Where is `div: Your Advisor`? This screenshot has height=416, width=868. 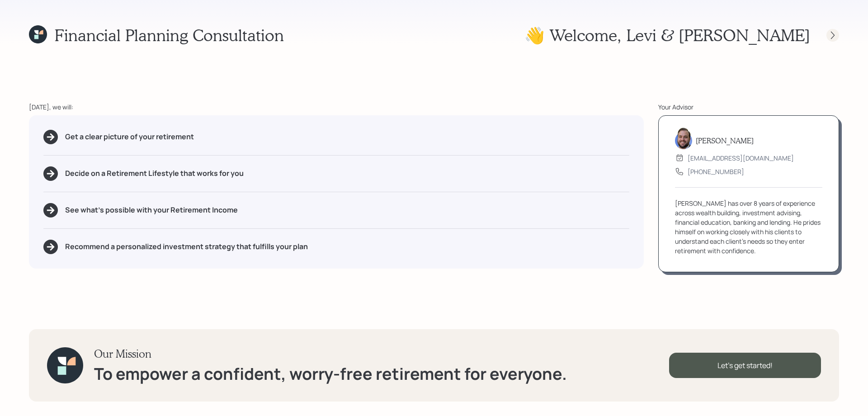
div: Your Advisor is located at coordinates (749, 107).